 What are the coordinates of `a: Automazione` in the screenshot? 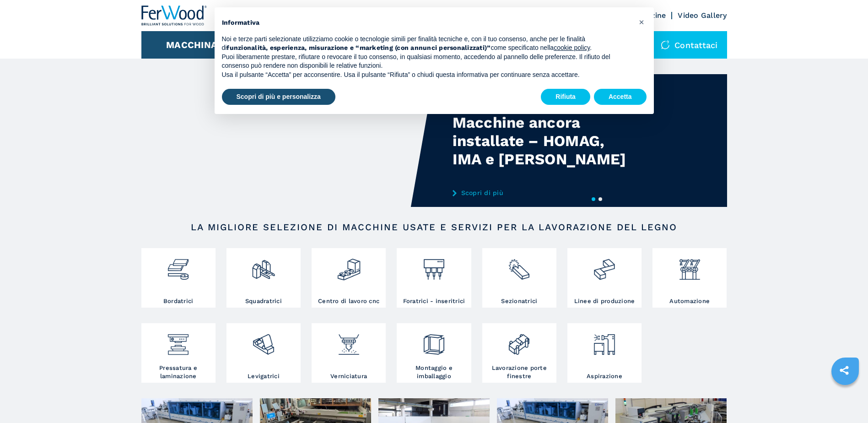 It's located at (690, 278).